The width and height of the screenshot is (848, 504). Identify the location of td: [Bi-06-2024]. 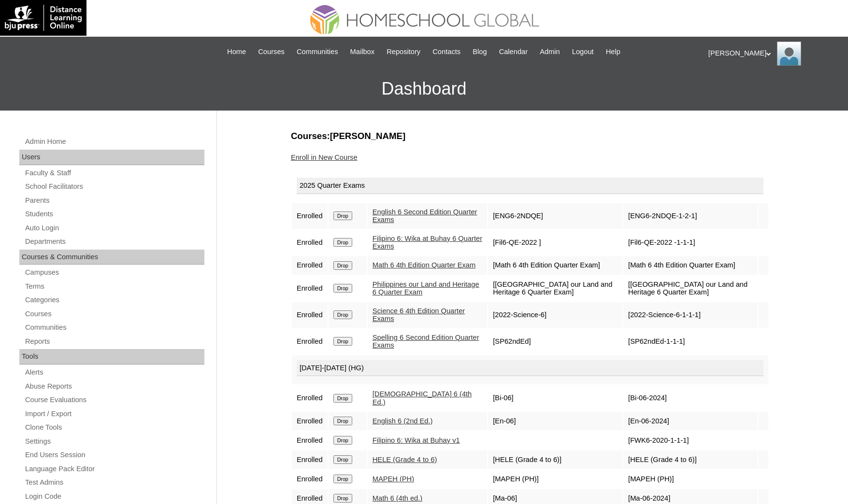
(690, 398).